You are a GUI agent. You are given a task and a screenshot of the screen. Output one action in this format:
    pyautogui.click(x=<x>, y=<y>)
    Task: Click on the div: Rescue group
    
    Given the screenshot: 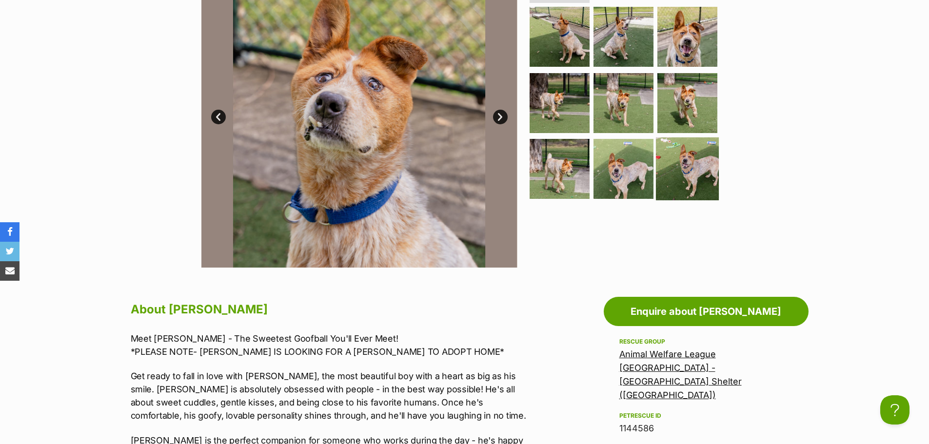 What is the action you would take?
    pyautogui.click(x=706, y=342)
    